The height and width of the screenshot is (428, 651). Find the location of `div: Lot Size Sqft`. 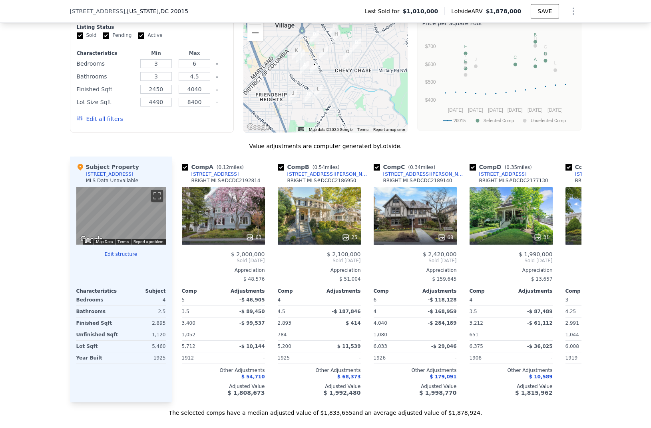

div: Lot Size Sqft is located at coordinates (106, 102).